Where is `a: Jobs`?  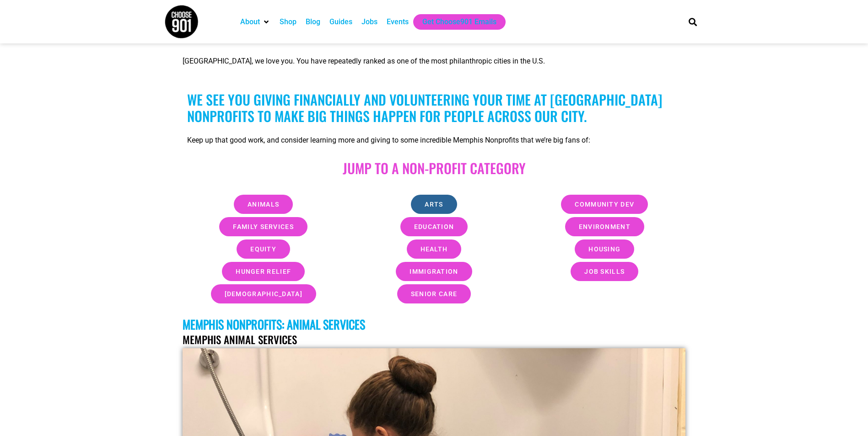 a: Jobs is located at coordinates (369, 22).